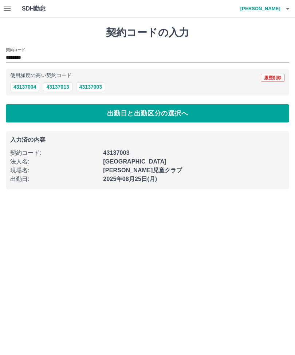 The image size is (295, 355). What do you see at coordinates (91, 87) in the screenshot?
I see `button: 43137003` at bounding box center [91, 87].